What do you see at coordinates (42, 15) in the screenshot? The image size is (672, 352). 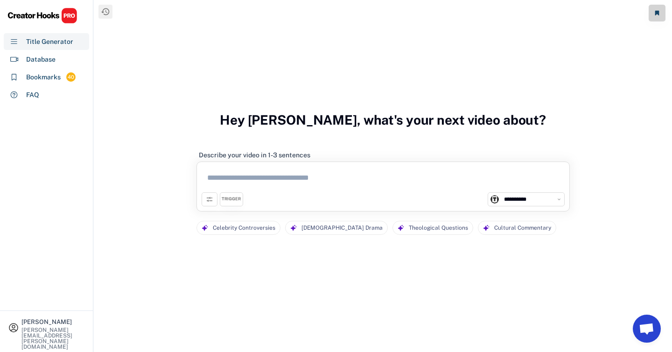 I see `img: CHPRO%20Logo.svg` at bounding box center [42, 15].